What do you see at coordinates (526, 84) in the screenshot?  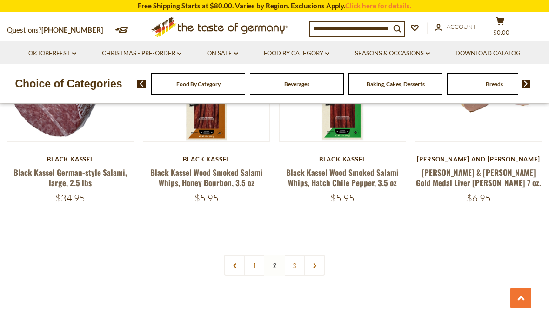 I see `img: next arrow` at bounding box center [526, 84].